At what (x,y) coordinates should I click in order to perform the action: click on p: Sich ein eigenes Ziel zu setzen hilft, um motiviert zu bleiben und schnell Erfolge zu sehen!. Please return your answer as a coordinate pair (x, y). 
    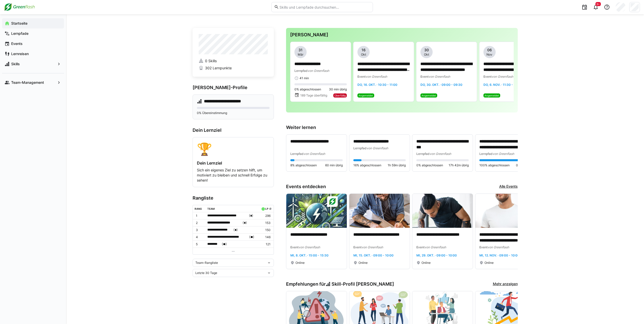
    Looking at the image, I should click on (233, 175).